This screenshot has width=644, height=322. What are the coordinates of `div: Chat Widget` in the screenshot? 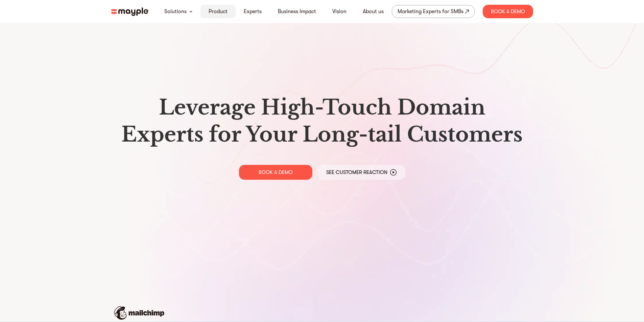 It's located at (583, 283).